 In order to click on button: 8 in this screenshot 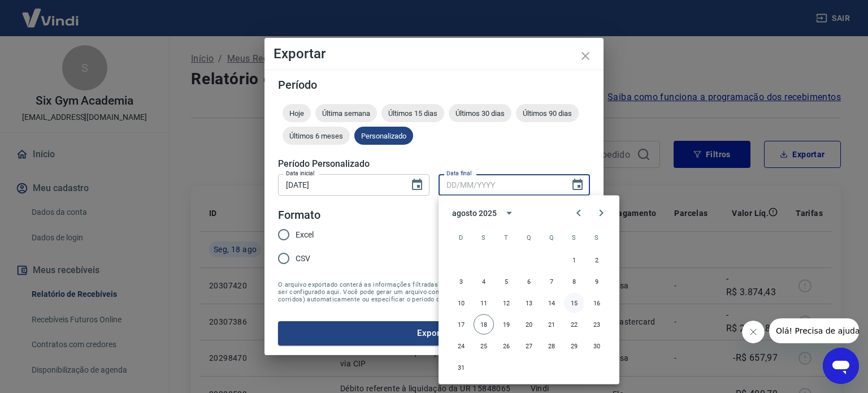, I will do `click(574, 282)`.